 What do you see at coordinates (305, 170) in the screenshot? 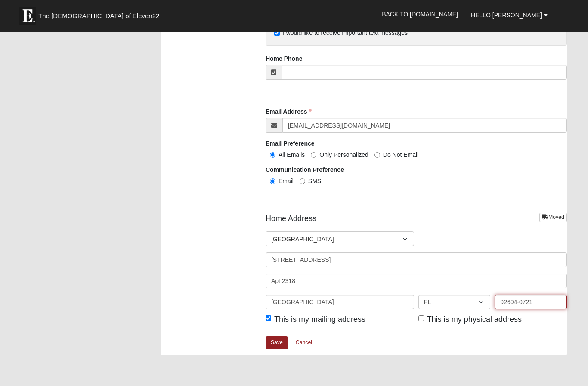
I see `label: Communication Preference` at bounding box center [305, 170].